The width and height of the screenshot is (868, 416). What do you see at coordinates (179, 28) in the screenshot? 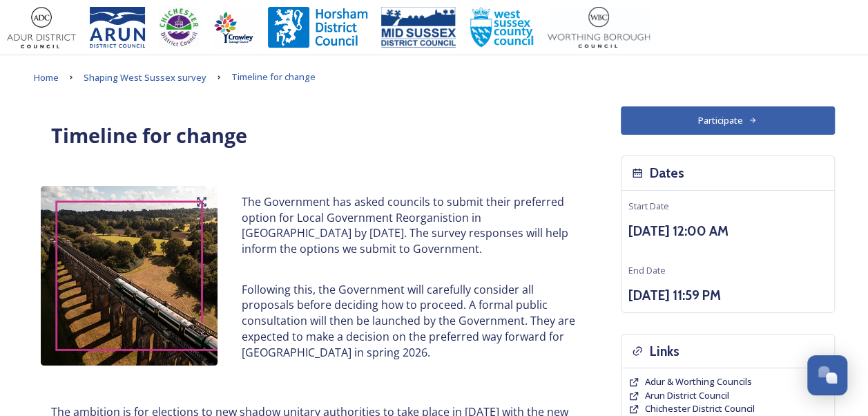
I see `img: CDC%20Logo%20-%20you%20may%20have%20a%20better%20version.jpg` at bounding box center [179, 28].